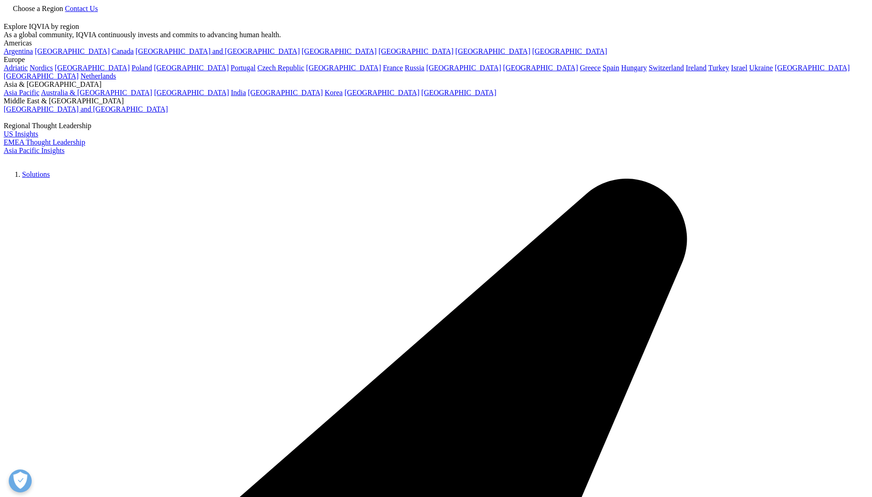 This screenshot has width=872, height=497. I want to click on a: Canada, so click(123, 51).